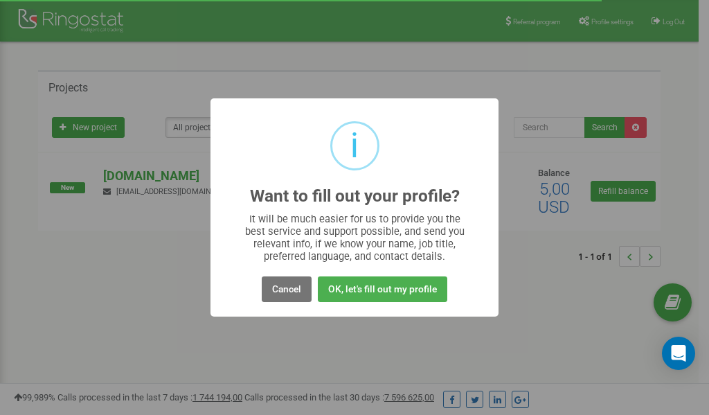  Describe the element at coordinates (354, 237) in the screenshot. I see `div: It will be much easier for us to provide you the best service and support possible, and send you ...` at that location.